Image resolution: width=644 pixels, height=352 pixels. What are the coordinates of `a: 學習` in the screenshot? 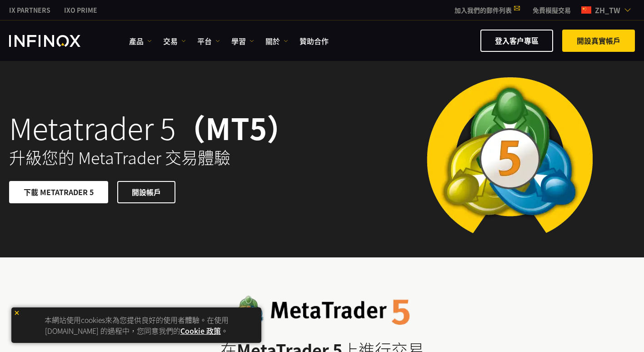 It's located at (243, 41).